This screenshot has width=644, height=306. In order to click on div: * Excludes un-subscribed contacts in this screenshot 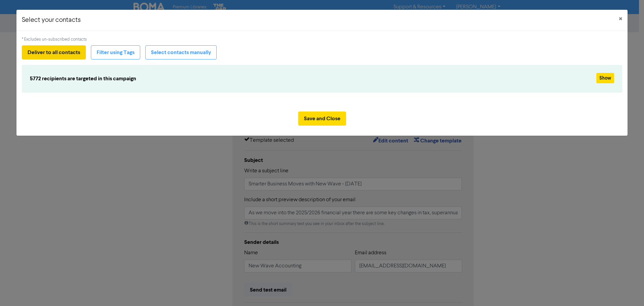, I will do `click(322, 39)`.